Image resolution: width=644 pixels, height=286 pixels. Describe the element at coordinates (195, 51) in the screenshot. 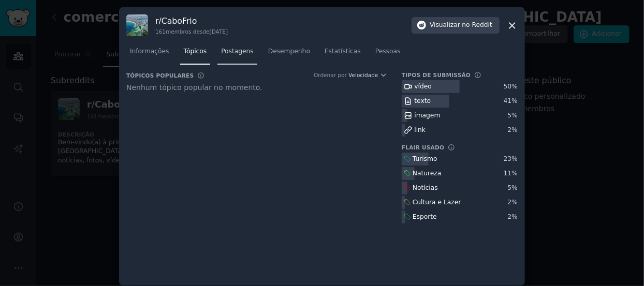

I see `font: Tópicos` at that location.